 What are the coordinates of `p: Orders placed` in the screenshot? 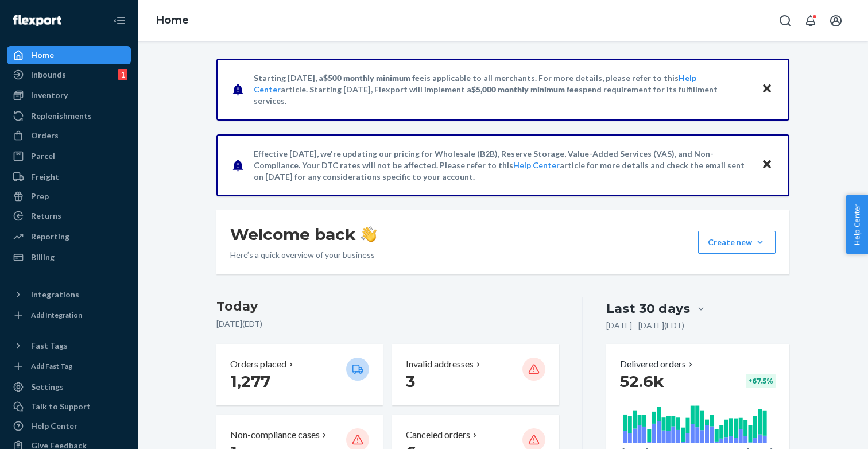 It's located at (258, 364).